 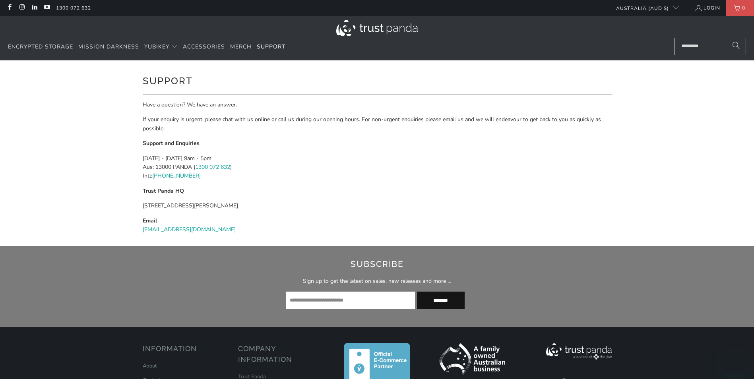 I want to click on summary: YubiKey, so click(x=161, y=47).